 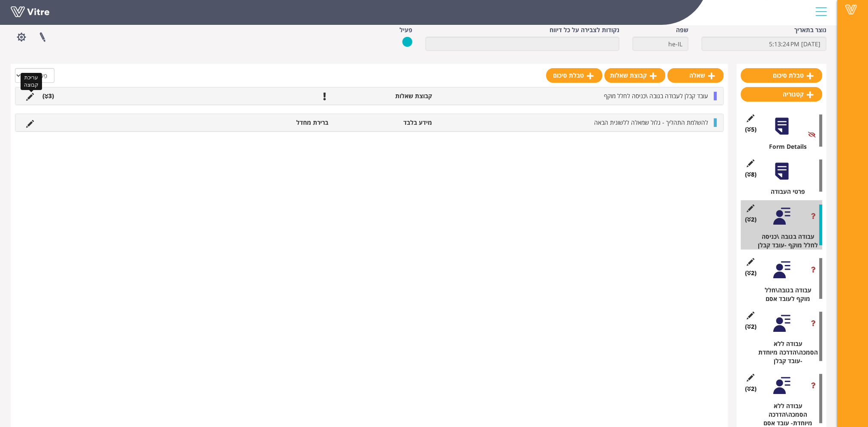 I want to click on span: להשלמת התהליך - גלול שמאלה ללשונית הבאה, so click(x=651, y=122).